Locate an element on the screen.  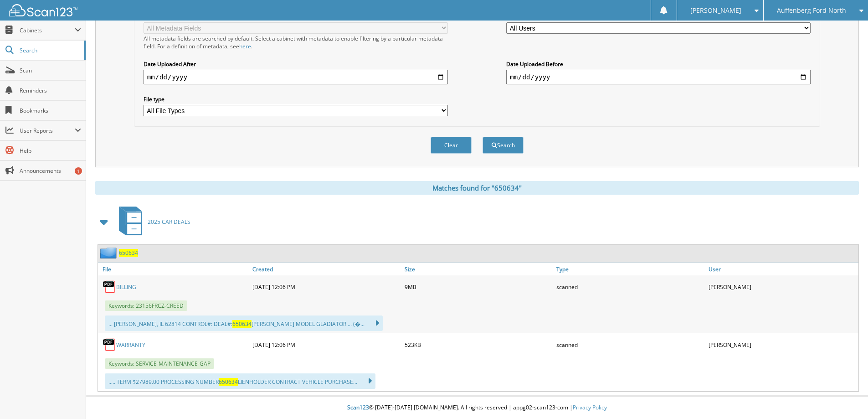
span: Help is located at coordinates (50, 151).